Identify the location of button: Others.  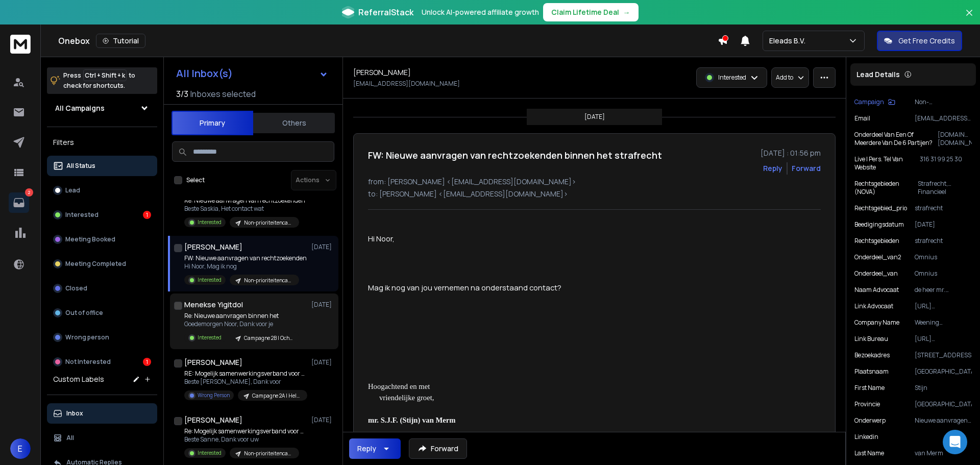
(294, 123).